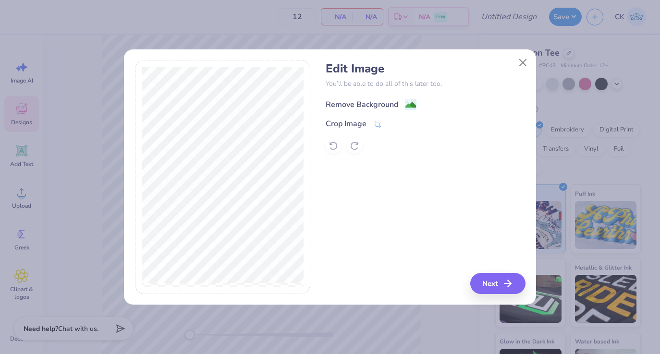 This screenshot has width=660, height=354. Describe the element at coordinates (346, 124) in the screenshot. I see `div: Crop Image` at that location.